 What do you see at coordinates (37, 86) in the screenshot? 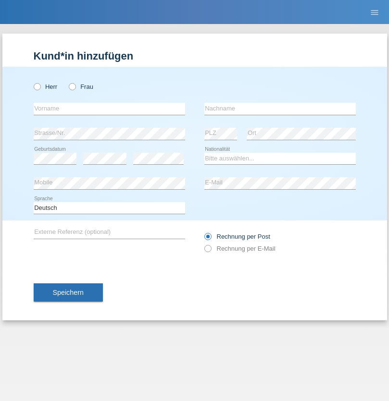
I see `input: Herr` at bounding box center [37, 86].